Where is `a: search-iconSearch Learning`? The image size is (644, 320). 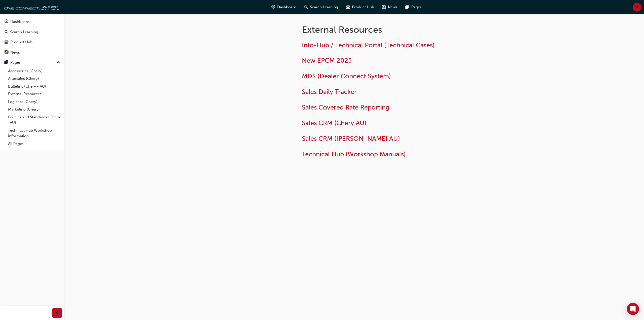 a: search-iconSearch Learning is located at coordinates (321, 7).